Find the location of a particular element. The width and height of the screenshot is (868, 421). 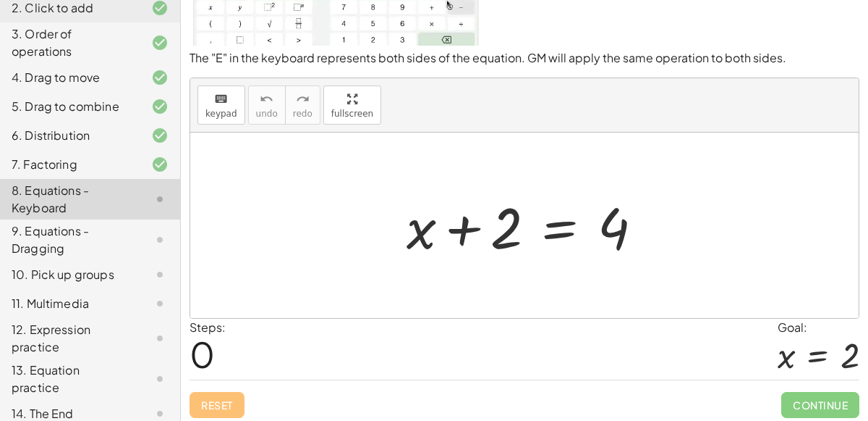

div: 6. Distribution is located at coordinates (70, 135).